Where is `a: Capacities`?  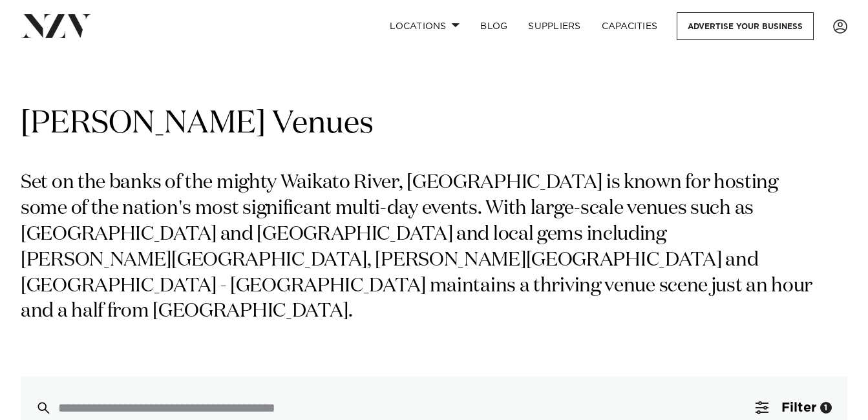 a: Capacities is located at coordinates (629, 26).